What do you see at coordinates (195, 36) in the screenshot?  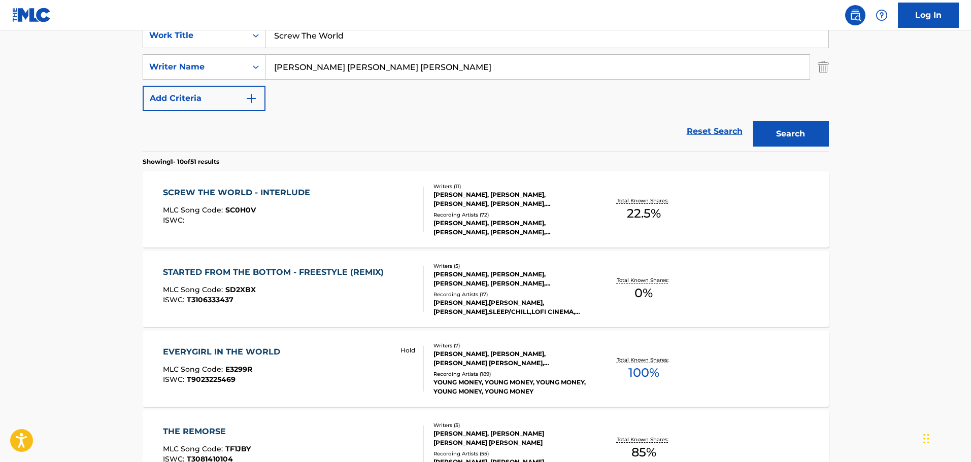 I see `div: Work Title` at bounding box center [195, 36].